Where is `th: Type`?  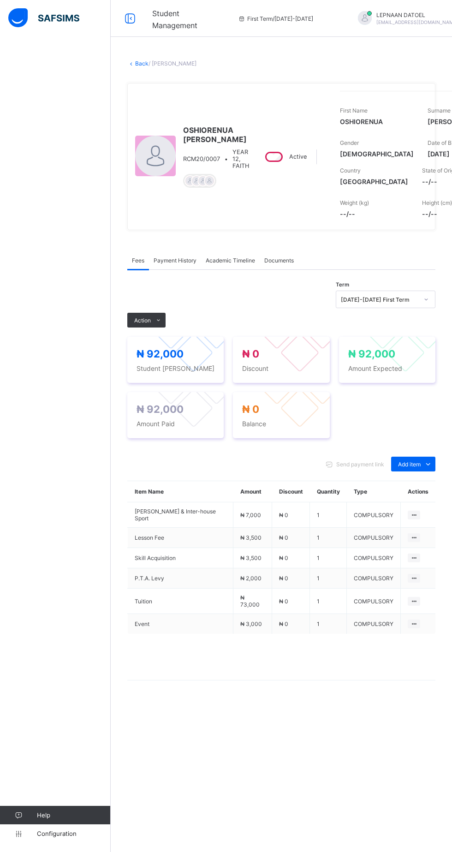
th: Type is located at coordinates (374, 492).